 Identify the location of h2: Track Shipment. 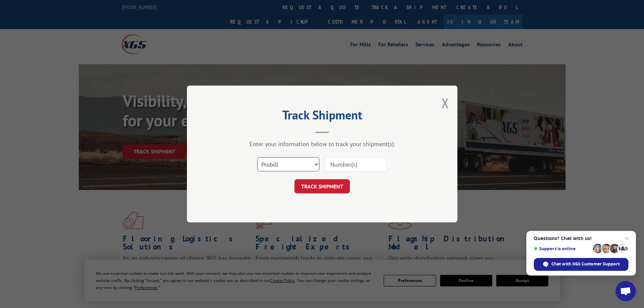
(322, 117).